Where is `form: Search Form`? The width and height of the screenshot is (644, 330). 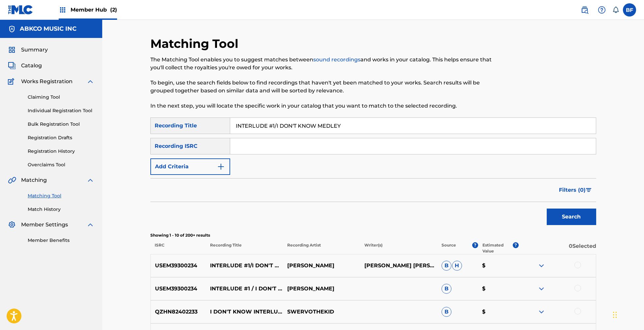
form: Search Form is located at coordinates (373, 173).